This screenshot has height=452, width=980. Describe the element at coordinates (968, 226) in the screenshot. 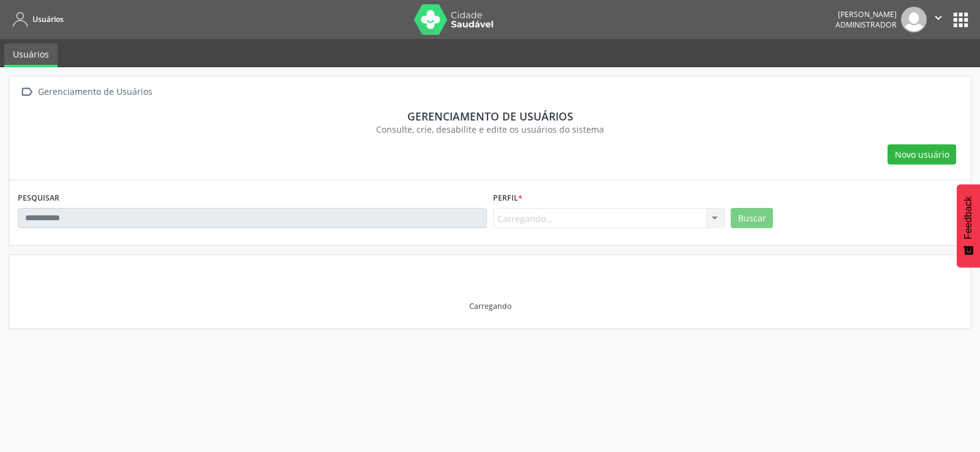

I see `button: Feedback - Mostrar pesquisa` at that location.